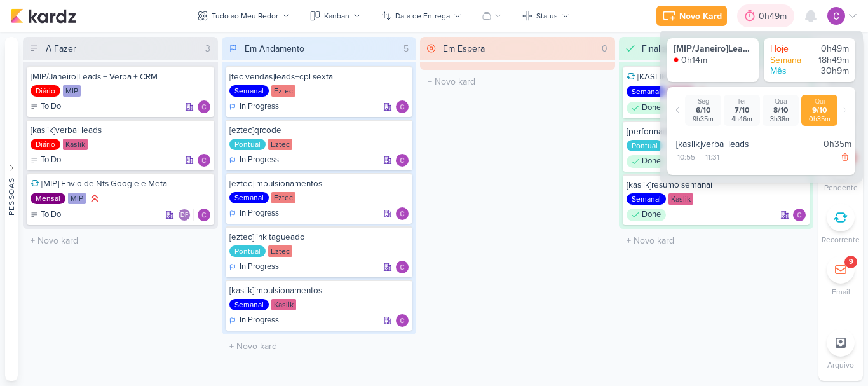  I want to click on div: 9h35m, so click(703, 119).